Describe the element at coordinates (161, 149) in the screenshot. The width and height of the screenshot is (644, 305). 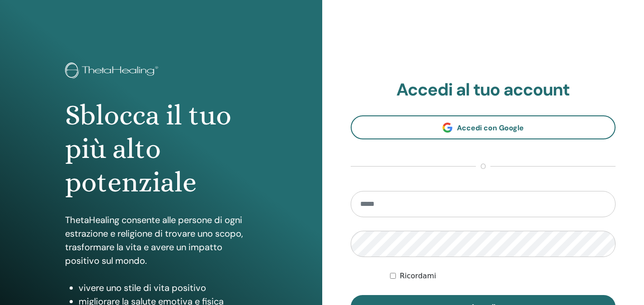
I see `h1: Sblocca il tuo più alto potenziale` at that location.